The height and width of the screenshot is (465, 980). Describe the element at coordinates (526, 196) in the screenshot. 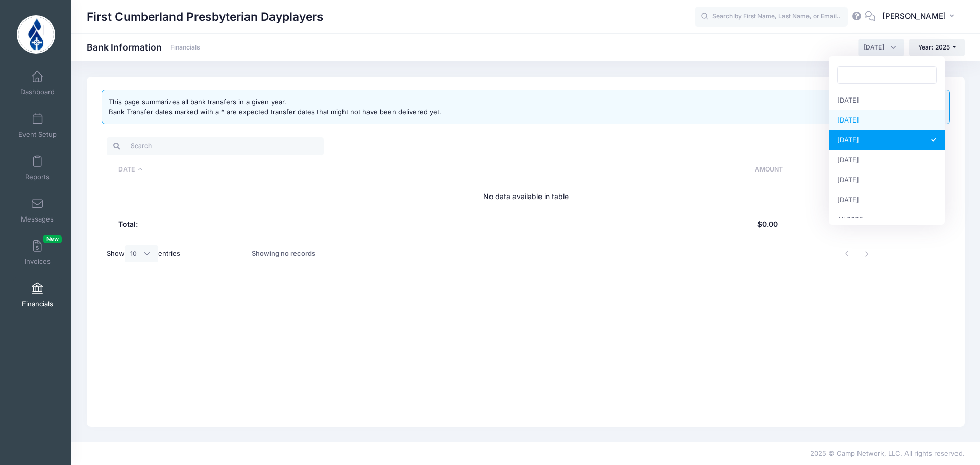

I see `td: No data available in table` at that location.